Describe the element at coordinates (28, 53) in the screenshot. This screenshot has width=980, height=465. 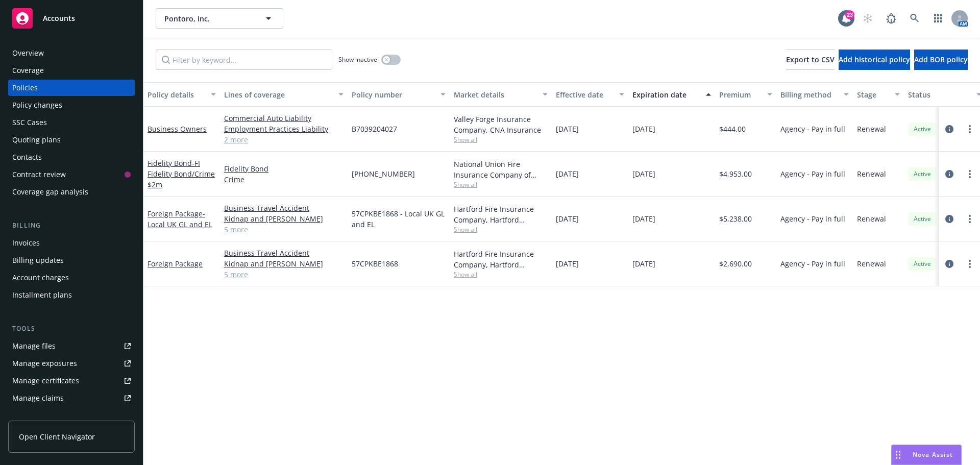
I see `div: Overview` at that location.